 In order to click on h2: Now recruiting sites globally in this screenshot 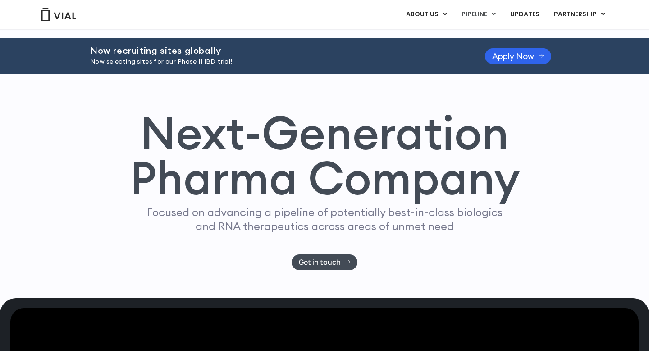, I will do `click(276, 50)`.